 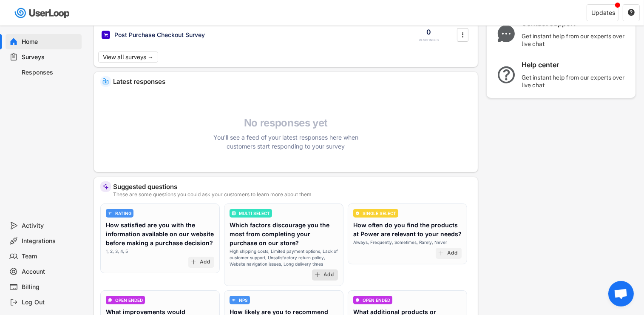 I want to click on div: SINGLE SELECT, so click(x=379, y=213).